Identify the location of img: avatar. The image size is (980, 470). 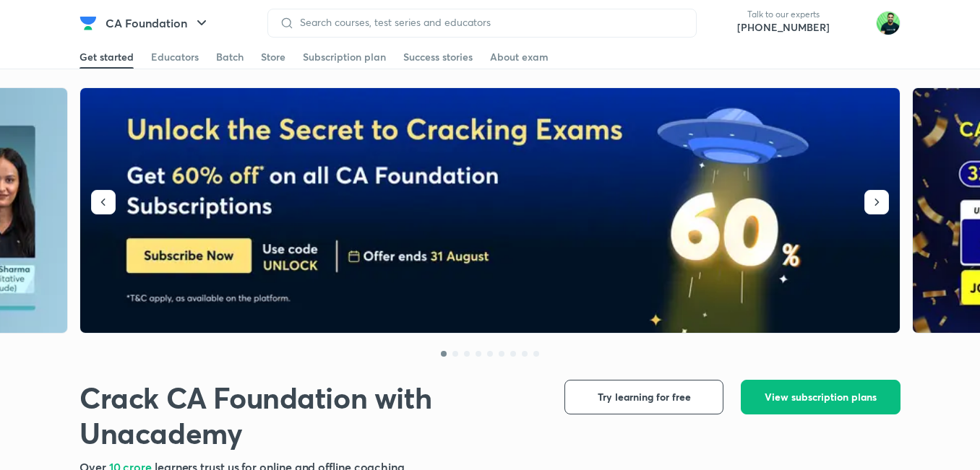
(852, 23).